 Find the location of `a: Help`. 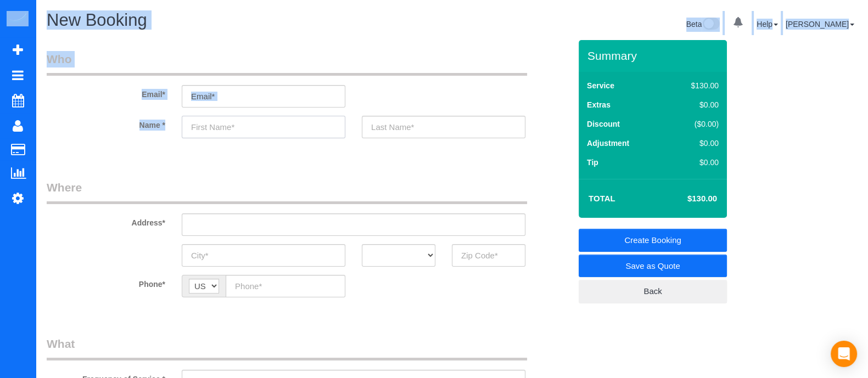

a: Help is located at coordinates (767, 24).